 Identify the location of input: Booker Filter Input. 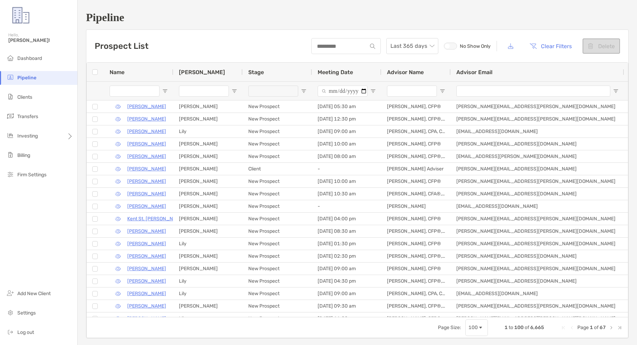
(204, 91).